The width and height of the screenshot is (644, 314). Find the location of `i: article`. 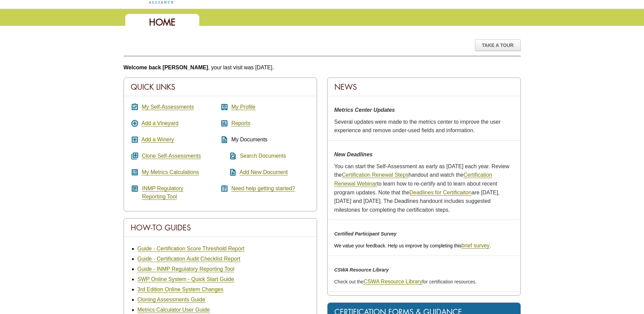

i: article is located at coordinates (135, 189).